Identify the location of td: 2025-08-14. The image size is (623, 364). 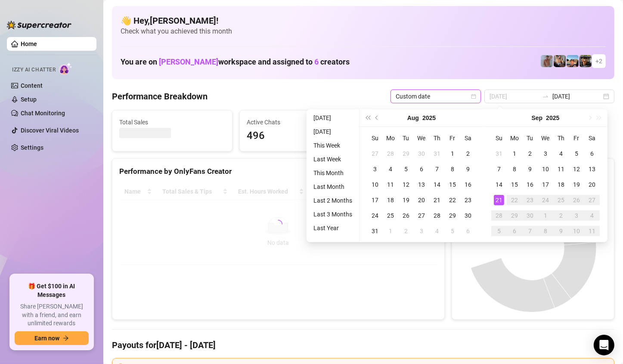
(437, 184).